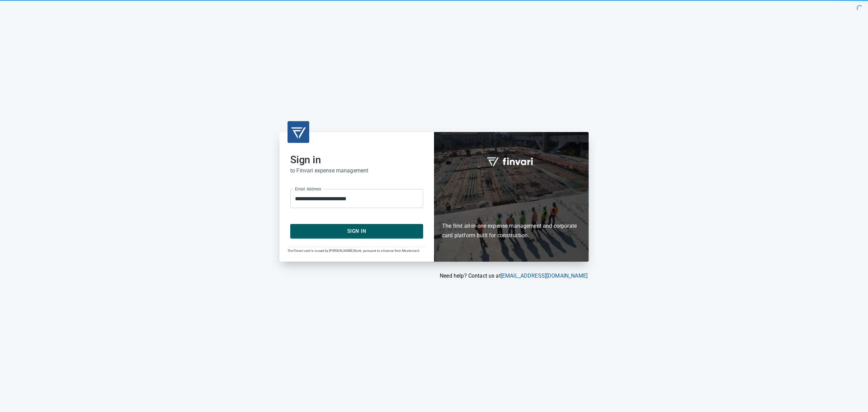 The width and height of the screenshot is (868, 412). Describe the element at coordinates (511, 211) in the screenshot. I see `h6: The first all-in-one expense management and corporate card platform built for construction.` at that location.